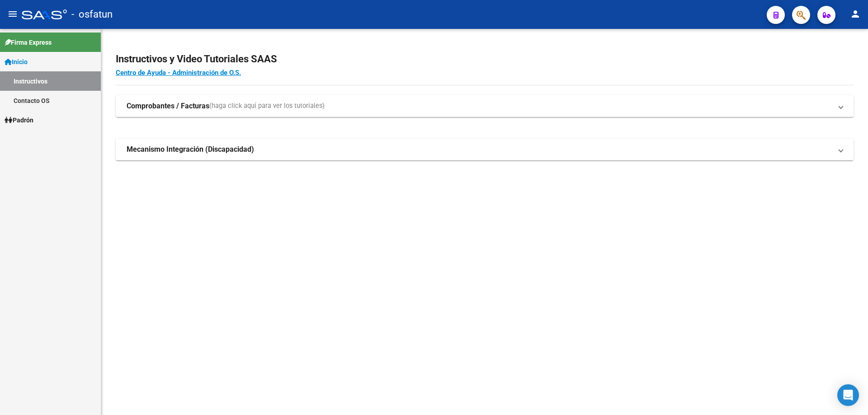 The image size is (868, 415). What do you see at coordinates (13, 14) in the screenshot?
I see `mat-icon: menu` at bounding box center [13, 14].